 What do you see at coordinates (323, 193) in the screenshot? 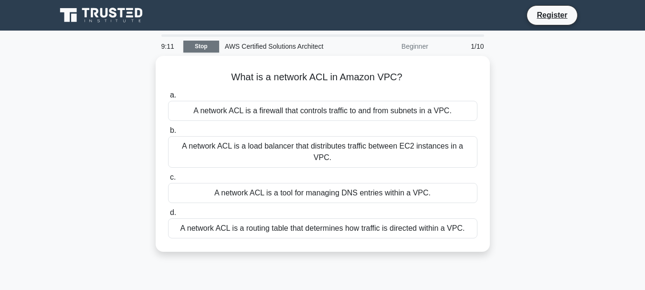
I see `div: A network ACL is a tool for managing DNS entries within a VPC.` at bounding box center [323, 193].